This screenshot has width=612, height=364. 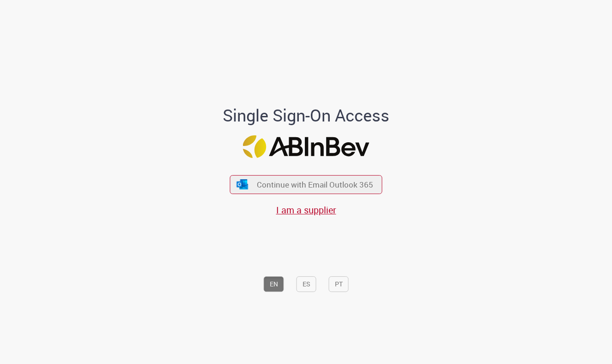 I want to click on span: Continue with Email Outlook 365, so click(x=315, y=184).